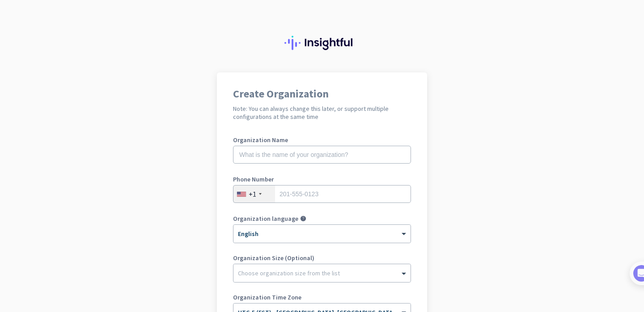 The image size is (644, 312). Describe the element at coordinates (322, 258) in the screenshot. I see `label: Organization Size (Optional)` at that location.